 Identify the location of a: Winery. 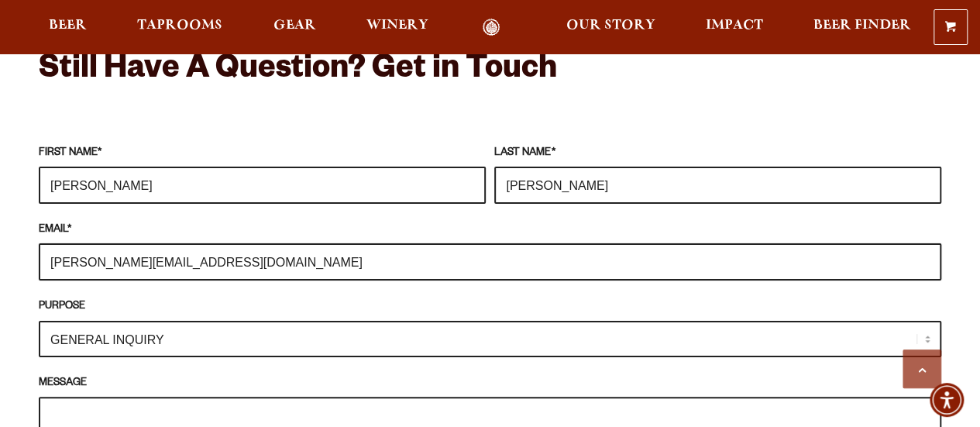
(397, 27).